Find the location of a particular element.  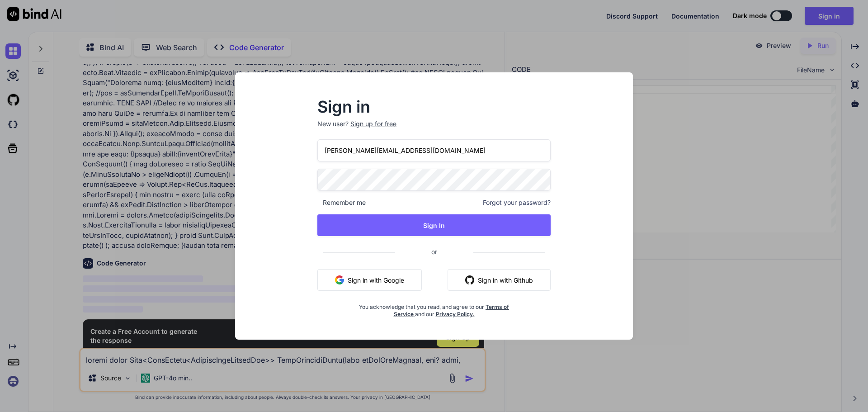

img: google is located at coordinates (339, 280).